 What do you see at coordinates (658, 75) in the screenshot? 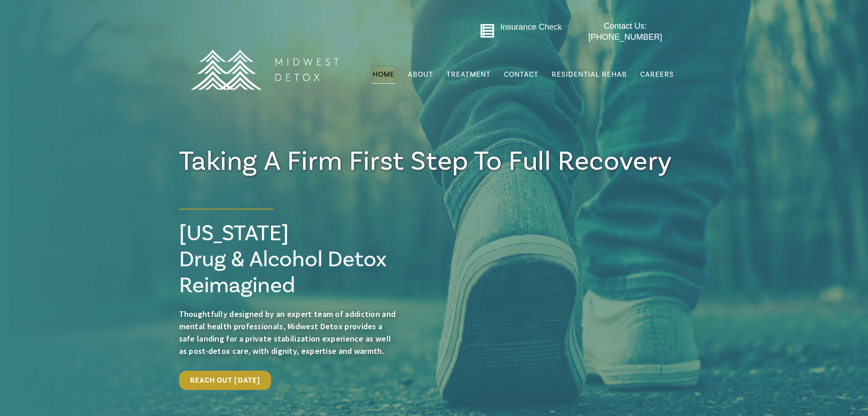
I see `span: Careers` at bounding box center [658, 75].